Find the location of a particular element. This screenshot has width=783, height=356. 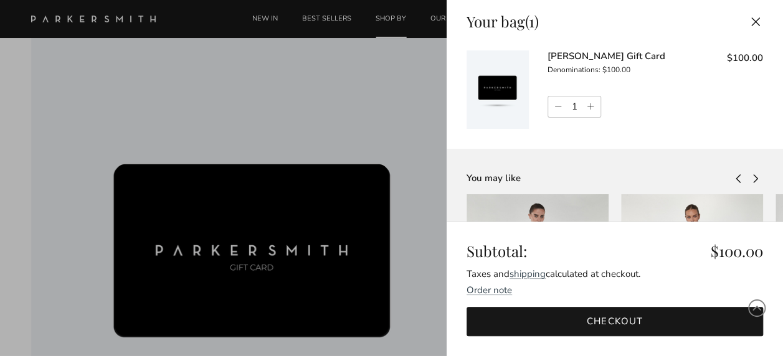

div: Your bag is located at coordinates (502, 21).